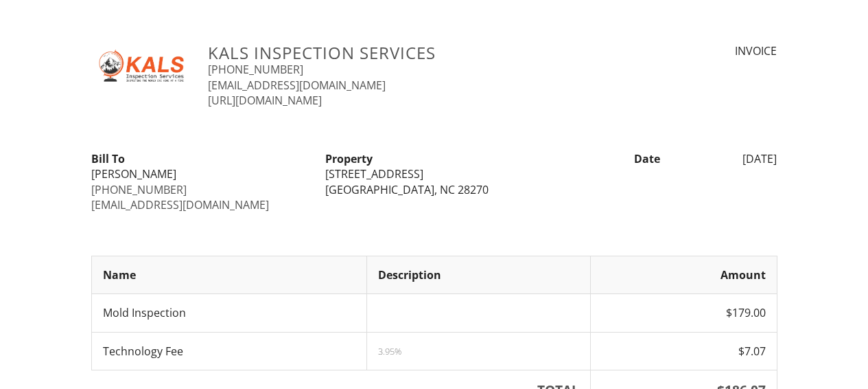  I want to click on div: 3.95%, so click(478, 351).